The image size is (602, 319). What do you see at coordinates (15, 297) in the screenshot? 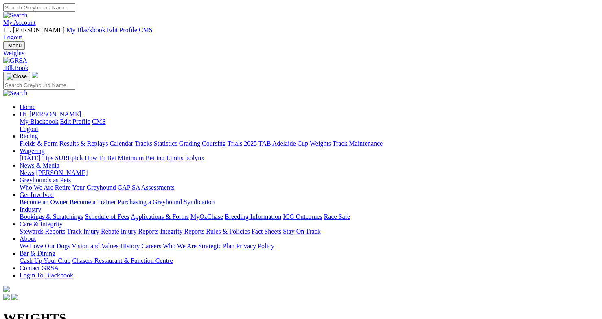
I see `img: twitter.svg` at bounding box center [15, 297].